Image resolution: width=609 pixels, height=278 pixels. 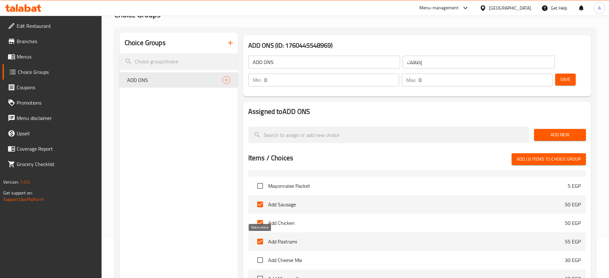 I want to click on a: Coverage Report, so click(x=52, y=149).